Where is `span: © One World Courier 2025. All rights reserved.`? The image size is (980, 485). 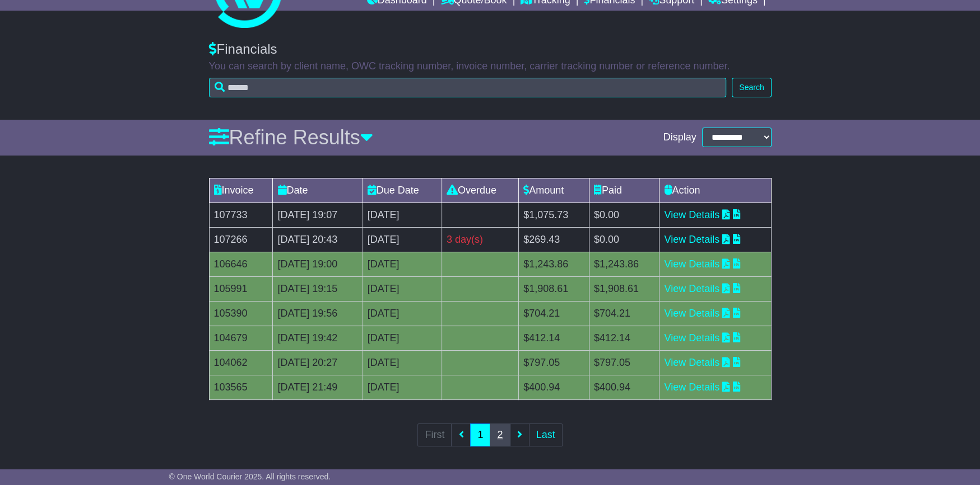
span: © One World Courier 2025. All rights reserved. is located at coordinates (250, 477).